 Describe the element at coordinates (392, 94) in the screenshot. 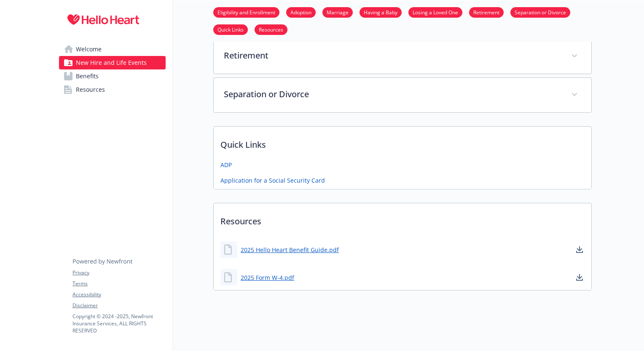

I see `p: Separation or Divorce` at that location.